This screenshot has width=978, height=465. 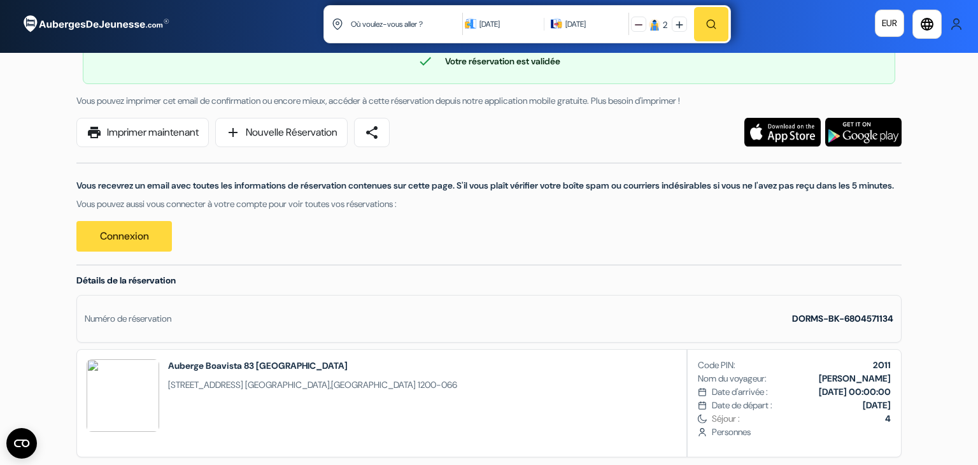 What do you see at coordinates (22, 443) in the screenshot?
I see `button: CMP-Widget öffnen` at bounding box center [22, 443].